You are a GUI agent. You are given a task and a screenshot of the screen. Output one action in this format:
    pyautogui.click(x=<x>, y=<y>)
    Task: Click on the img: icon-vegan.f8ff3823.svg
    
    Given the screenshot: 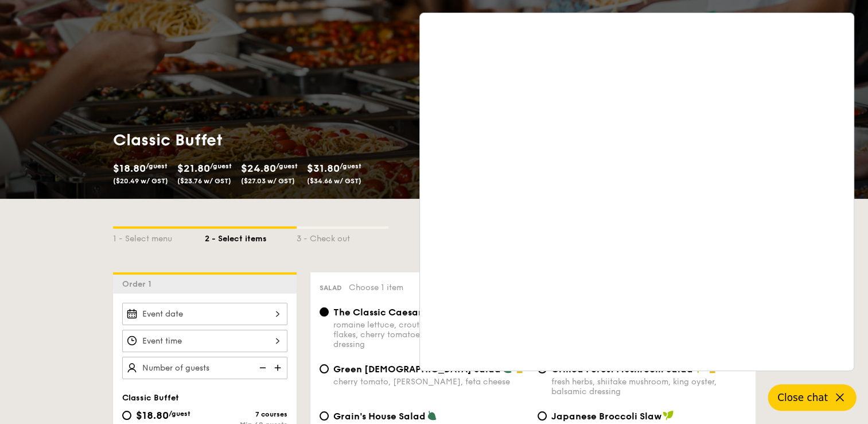 What is the action you would take?
    pyautogui.click(x=668, y=415)
    